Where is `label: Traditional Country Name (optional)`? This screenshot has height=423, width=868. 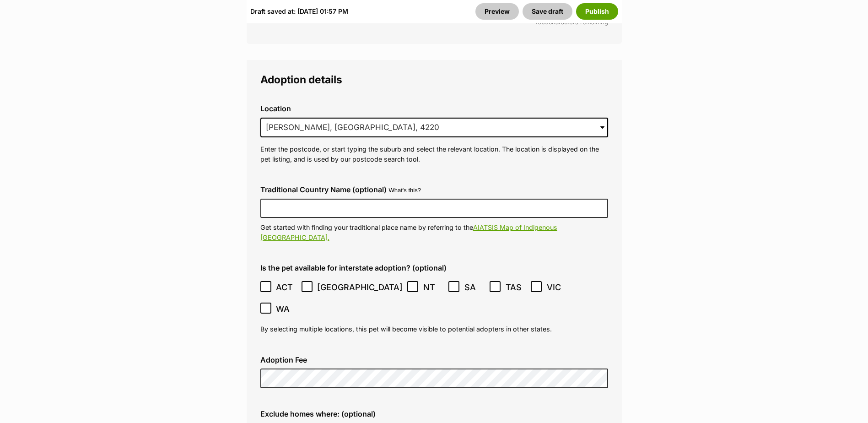
label: Traditional Country Name (optional) is located at coordinates (323, 190).